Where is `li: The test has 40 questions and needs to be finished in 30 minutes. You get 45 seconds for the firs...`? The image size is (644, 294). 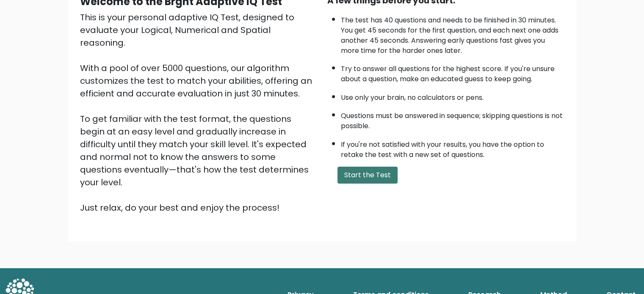
li: The test has 40 questions and needs to be finished in 30 minutes. You get 45 seconds for the firs... is located at coordinates (452, 33).